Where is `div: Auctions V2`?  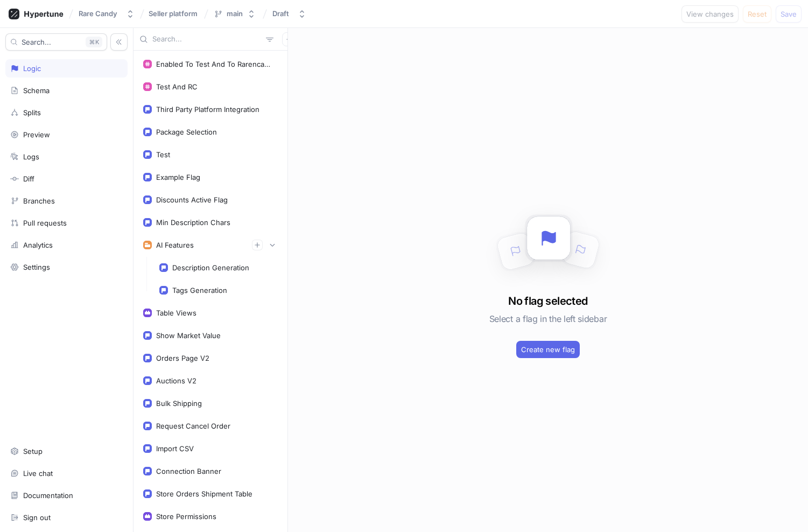
div: Auctions V2 is located at coordinates (176, 381).